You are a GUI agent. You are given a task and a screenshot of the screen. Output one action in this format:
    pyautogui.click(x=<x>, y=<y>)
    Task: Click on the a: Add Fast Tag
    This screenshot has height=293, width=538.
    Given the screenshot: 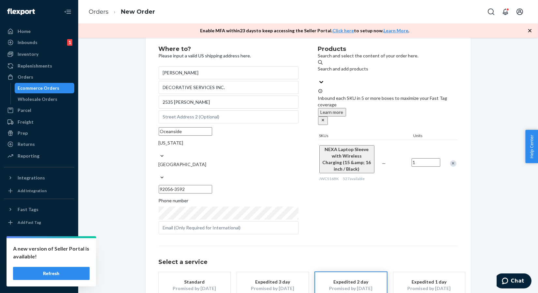 What is the action you would take?
    pyautogui.click(x=39, y=222)
    